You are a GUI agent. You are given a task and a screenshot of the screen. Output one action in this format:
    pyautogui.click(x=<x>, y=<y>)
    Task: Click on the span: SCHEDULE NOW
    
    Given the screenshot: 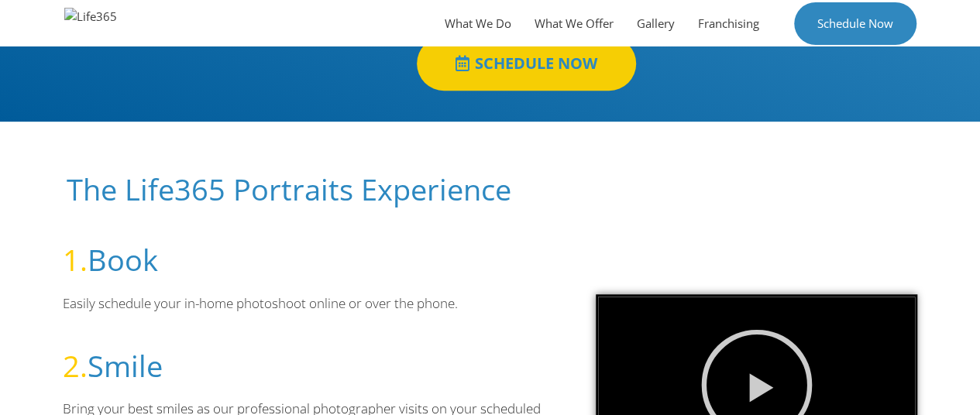 What is the action you would take?
    pyautogui.click(x=536, y=64)
    